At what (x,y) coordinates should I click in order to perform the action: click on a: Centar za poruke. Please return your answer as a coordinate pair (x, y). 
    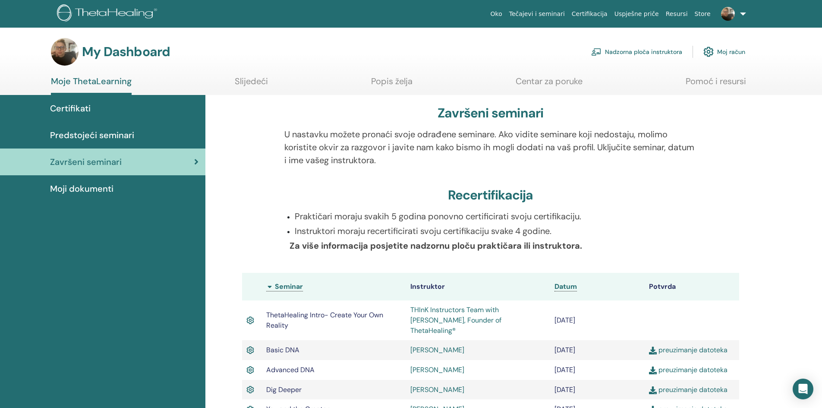
    Looking at the image, I should click on (549, 84).